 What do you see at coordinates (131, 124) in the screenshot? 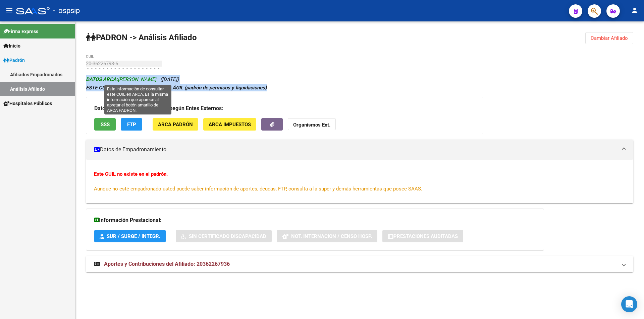
I see `button: FTP` at bounding box center [131, 124].